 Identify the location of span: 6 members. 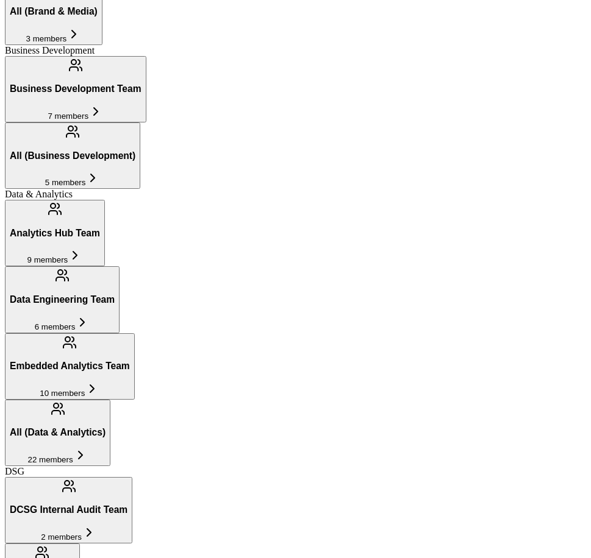
(55, 327).